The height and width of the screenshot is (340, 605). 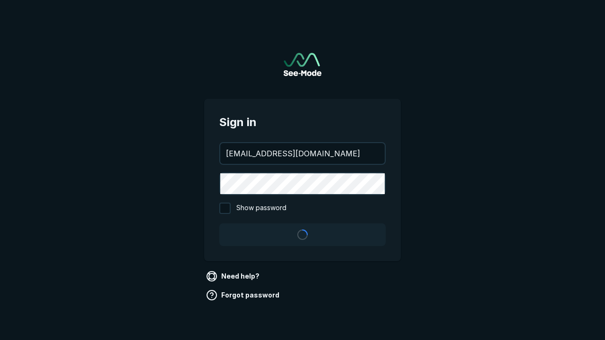 What do you see at coordinates (261, 208) in the screenshot?
I see `span: Show password` at bounding box center [261, 208].